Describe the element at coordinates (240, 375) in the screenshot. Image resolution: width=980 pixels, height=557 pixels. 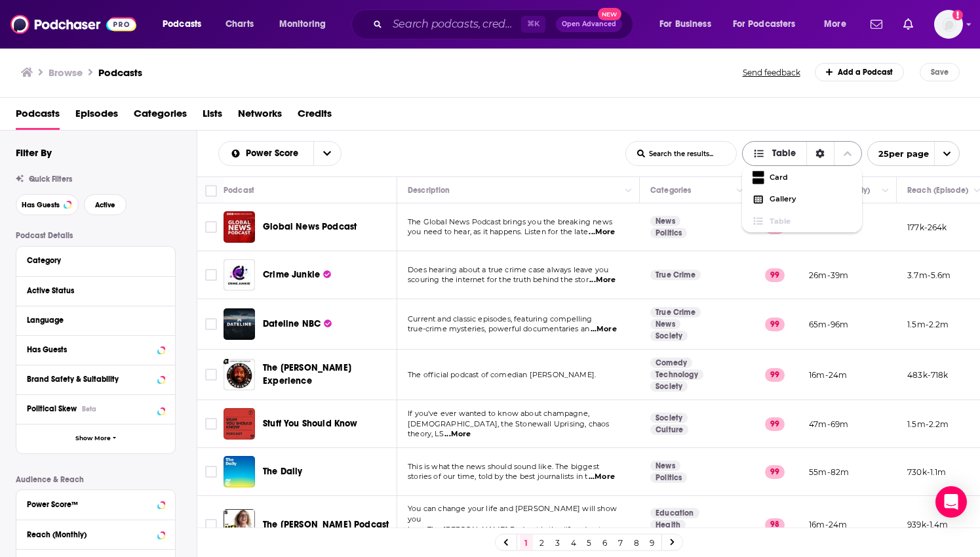
I see `img: The Joe Rogan Experience` at that location.